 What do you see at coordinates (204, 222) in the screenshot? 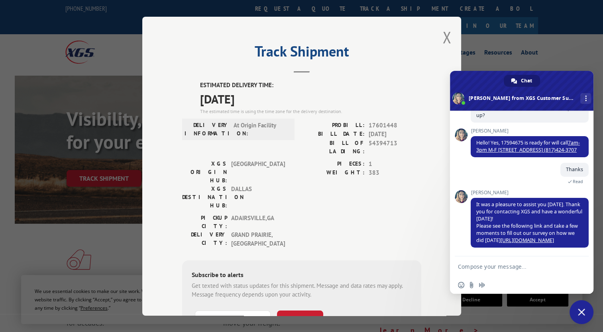
I see `label: PICKUP CITY:` at bounding box center [204, 222].